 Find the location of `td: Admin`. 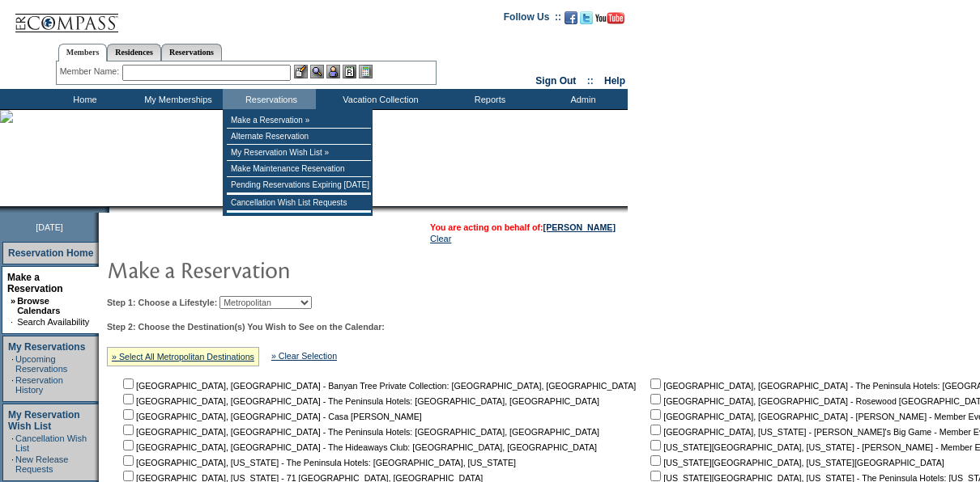

td: Admin is located at coordinates (581, 99).